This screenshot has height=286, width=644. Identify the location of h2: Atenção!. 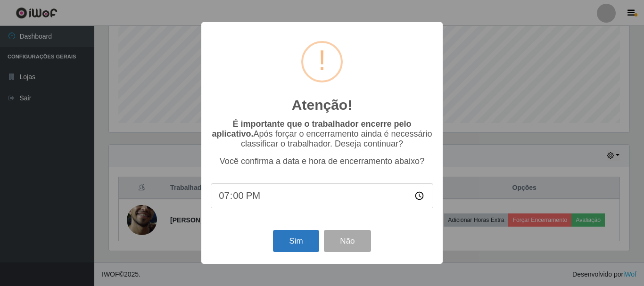
(322, 105).